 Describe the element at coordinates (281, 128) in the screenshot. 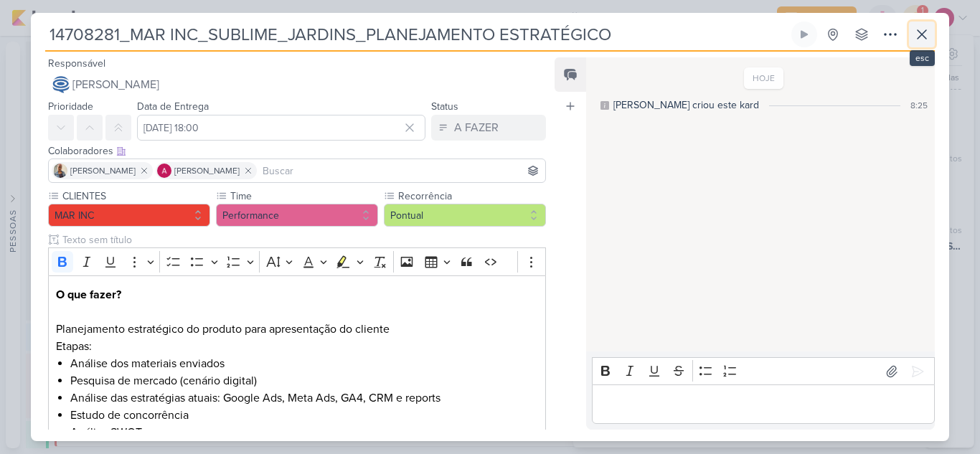

I see `input: Select a date` at that location.